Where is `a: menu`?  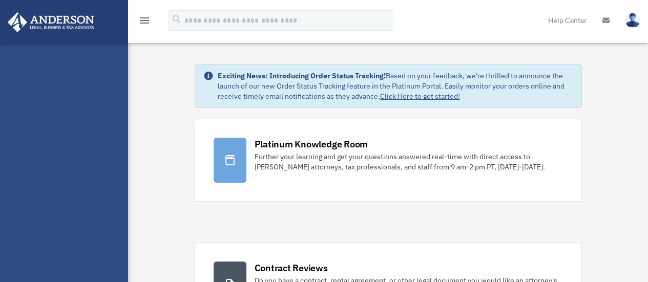
a: menu is located at coordinates (145, 22).